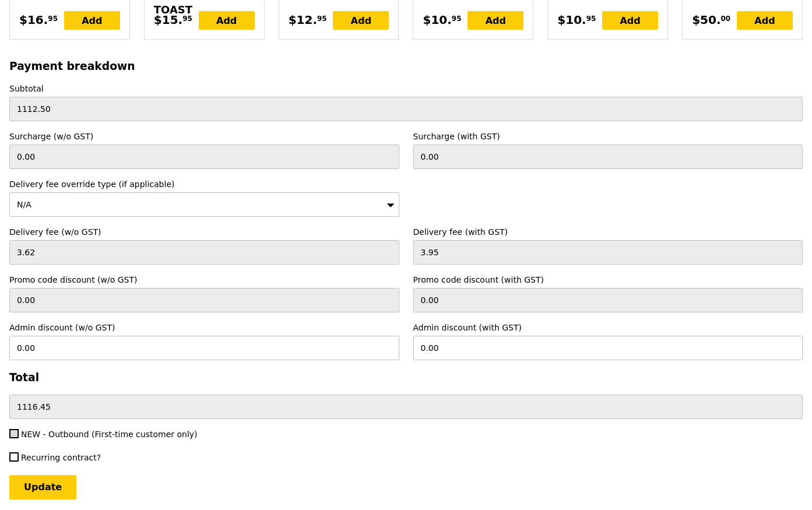 This screenshot has height=510, width=812. I want to click on label: Promo code discount (w/o GST), so click(204, 280).